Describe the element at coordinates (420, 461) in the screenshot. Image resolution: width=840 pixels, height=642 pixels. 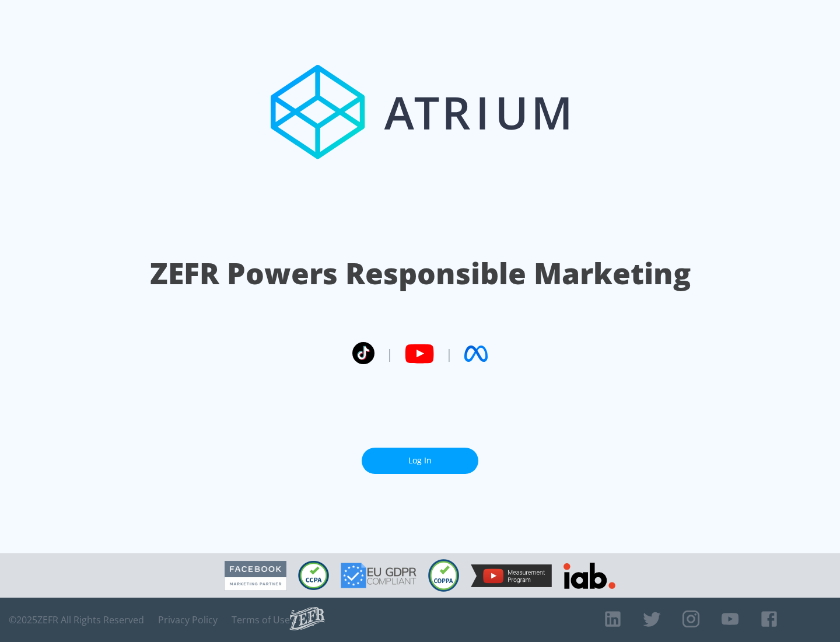
I see `a: Log In` at that location.